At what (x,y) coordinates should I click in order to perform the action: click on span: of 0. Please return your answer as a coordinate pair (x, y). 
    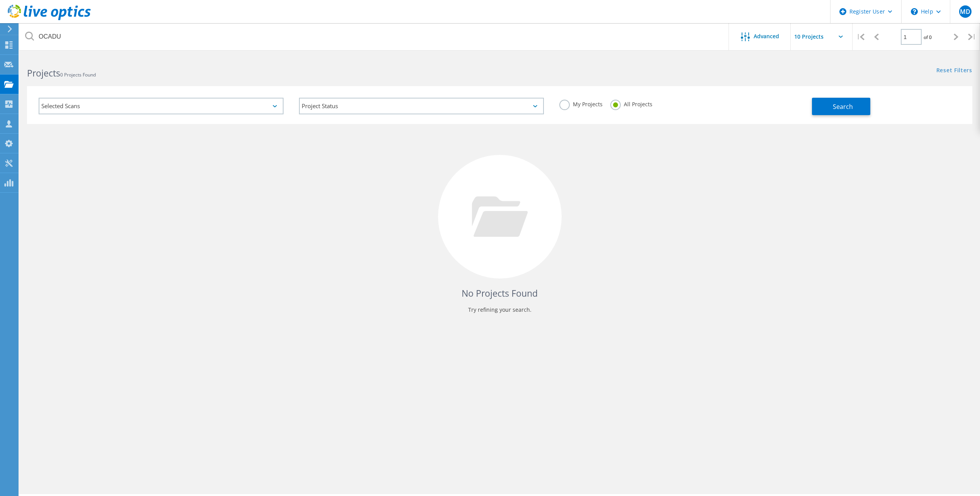
    Looking at the image, I should click on (928, 37).